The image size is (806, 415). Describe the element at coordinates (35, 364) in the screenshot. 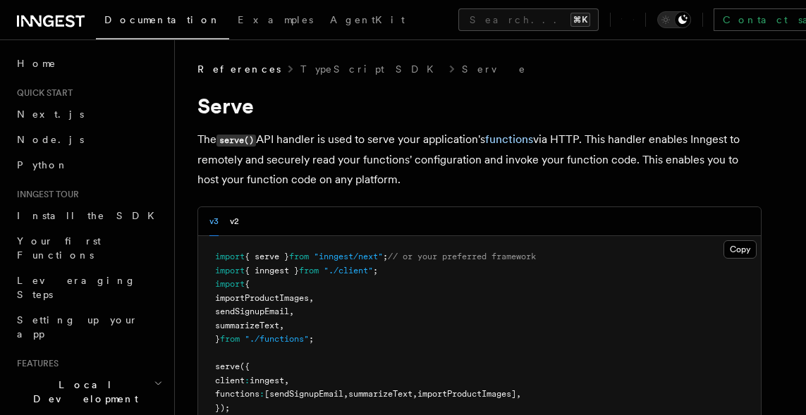

I see `span: Features` at that location.